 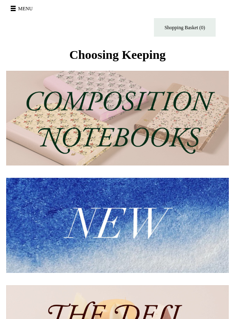 What do you see at coordinates (117, 225) in the screenshot?
I see `img: New.jpg__PID:f73bdf93-380a-4a35-bcfe-7823039498e1` at bounding box center [117, 225].